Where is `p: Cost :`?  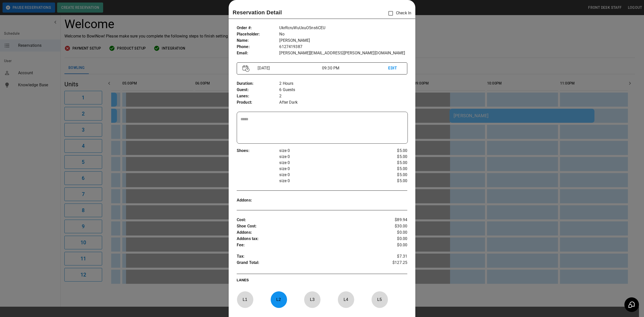
p: Cost : is located at coordinates (307, 220).